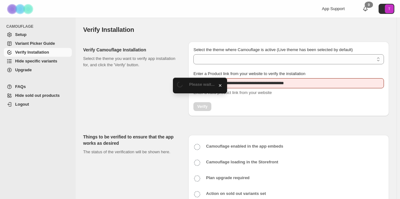 The width and height of the screenshot is (400, 199). I want to click on span: Setup, so click(21, 34).